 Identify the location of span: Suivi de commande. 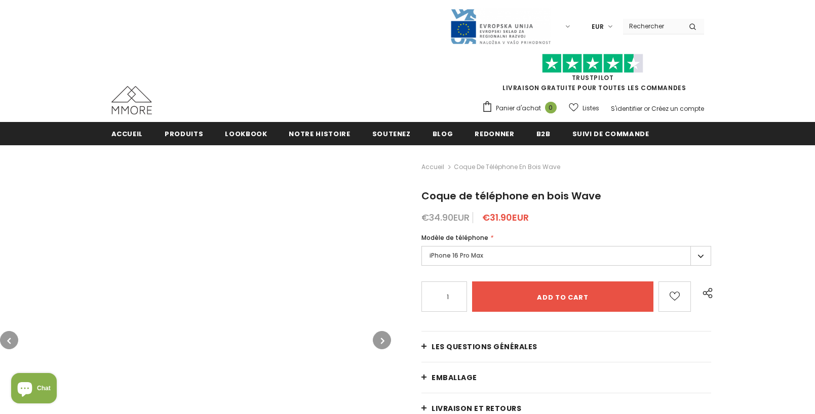
(611, 134).